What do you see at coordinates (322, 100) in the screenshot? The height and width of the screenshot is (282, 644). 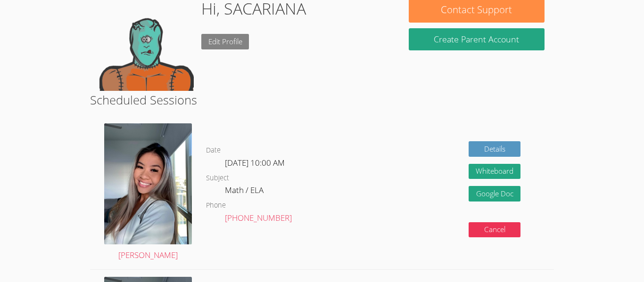 I see `h2: Scheduled Sessions` at bounding box center [322, 100].